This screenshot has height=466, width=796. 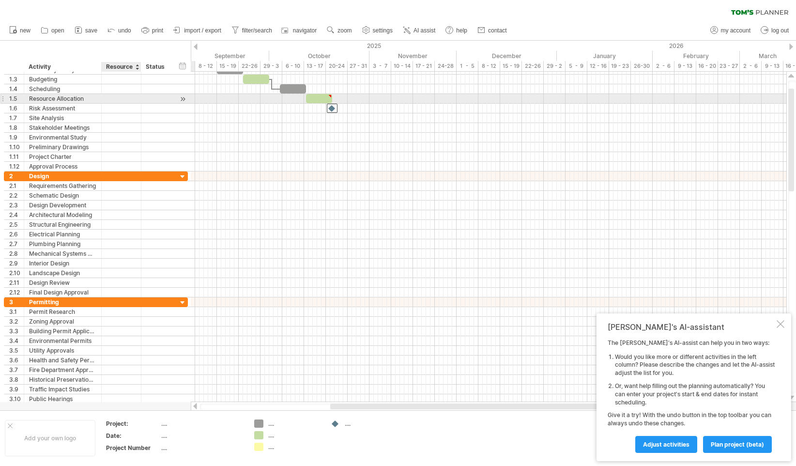 I want to click on div: January 2026, so click(x=605, y=56).